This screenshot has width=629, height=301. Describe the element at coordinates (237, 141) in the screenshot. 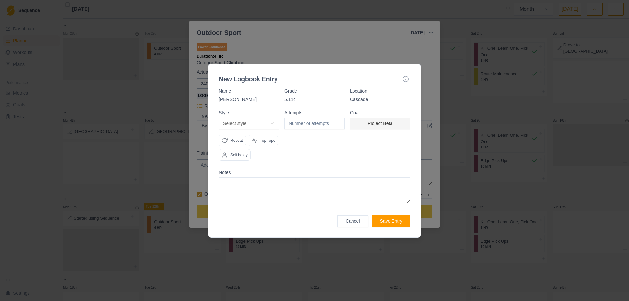

I see `p: Repeat` at that location.